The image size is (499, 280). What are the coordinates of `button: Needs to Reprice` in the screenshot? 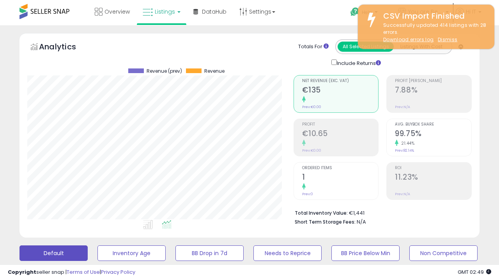 It's located at (287, 254).